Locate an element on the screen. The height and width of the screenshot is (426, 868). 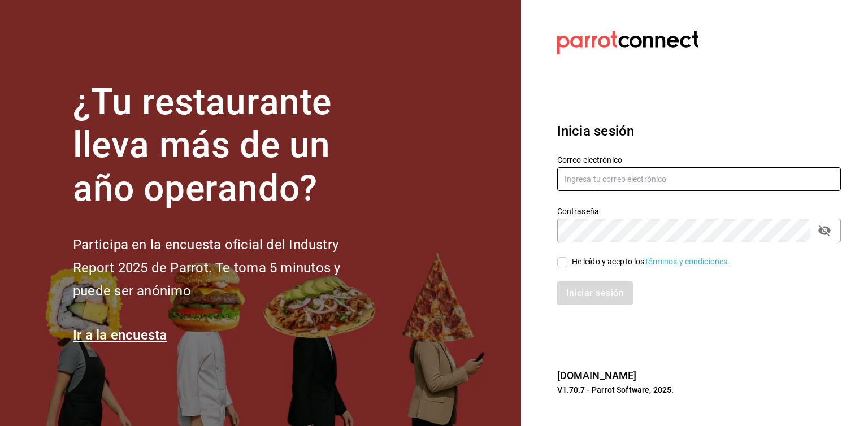
label: Correo electrónico is located at coordinates (699, 159).